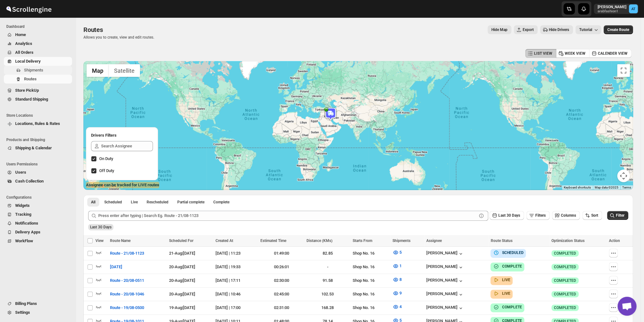 The height and width of the screenshot is (322, 644). Describe the element at coordinates (38, 53) in the screenshot. I see `button: All Orders` at that location.